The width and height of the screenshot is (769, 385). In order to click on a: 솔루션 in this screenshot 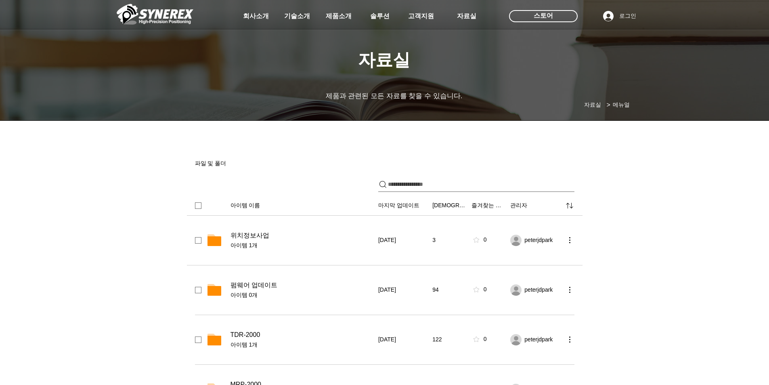, I will do `click(380, 16)`.